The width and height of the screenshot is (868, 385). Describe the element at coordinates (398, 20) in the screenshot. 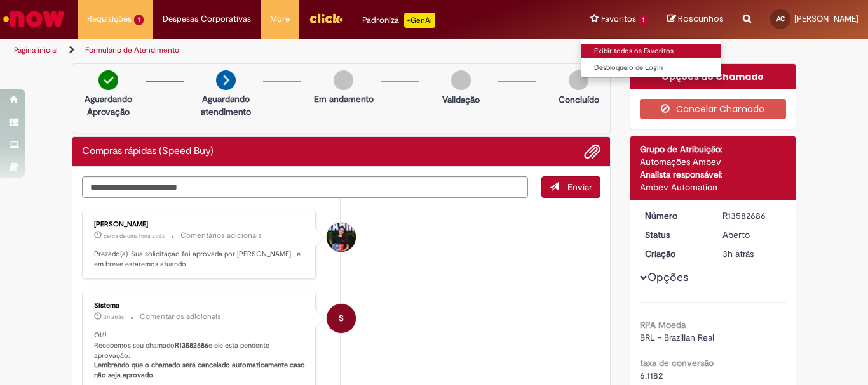

I see `div: Padroniza` at that location.